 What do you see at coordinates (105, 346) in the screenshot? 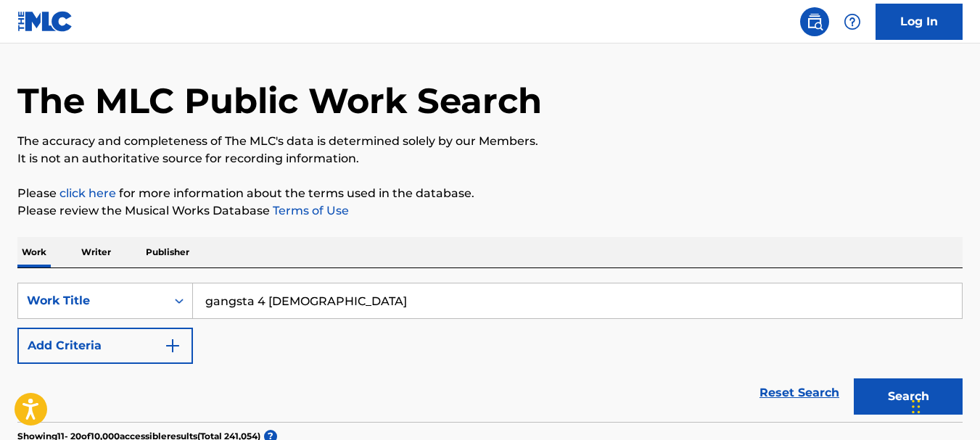
I see `button: Add Criteria` at bounding box center [105, 346].